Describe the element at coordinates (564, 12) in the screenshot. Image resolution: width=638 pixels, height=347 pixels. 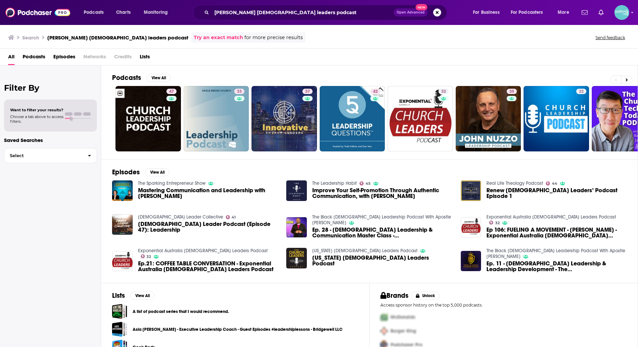
I see `span: More` at that location.